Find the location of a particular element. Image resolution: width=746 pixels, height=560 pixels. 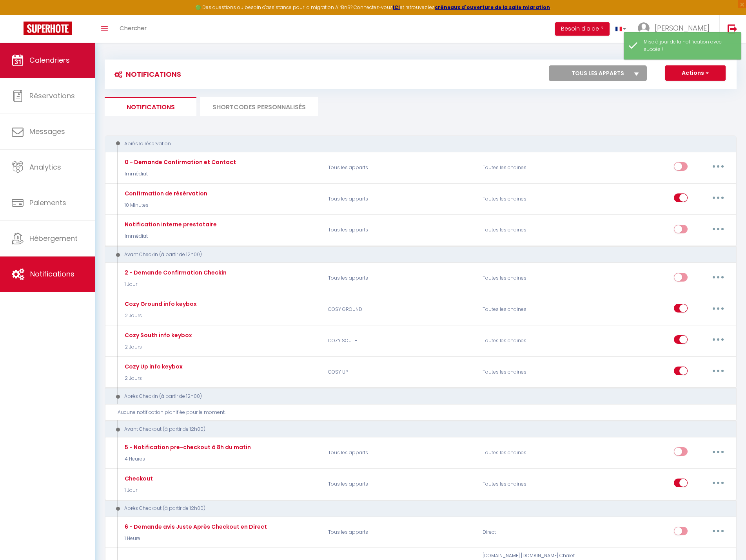

p: COZY SOUTH is located at coordinates (400, 340).